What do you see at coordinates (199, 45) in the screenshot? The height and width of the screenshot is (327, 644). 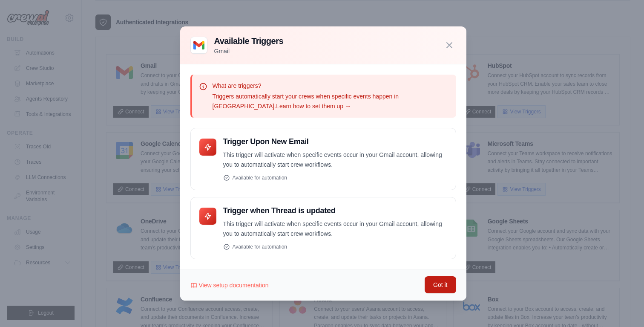 I see `img: Gmail` at bounding box center [199, 45].